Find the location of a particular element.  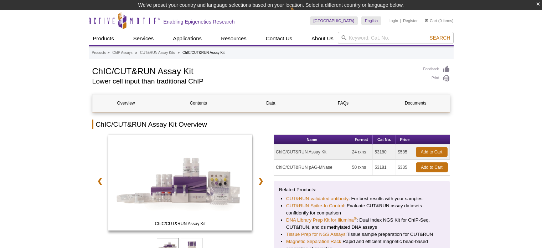

li: : Evaluate CUT&RUN assay datasets confidently for comparison is located at coordinates (362, 209).